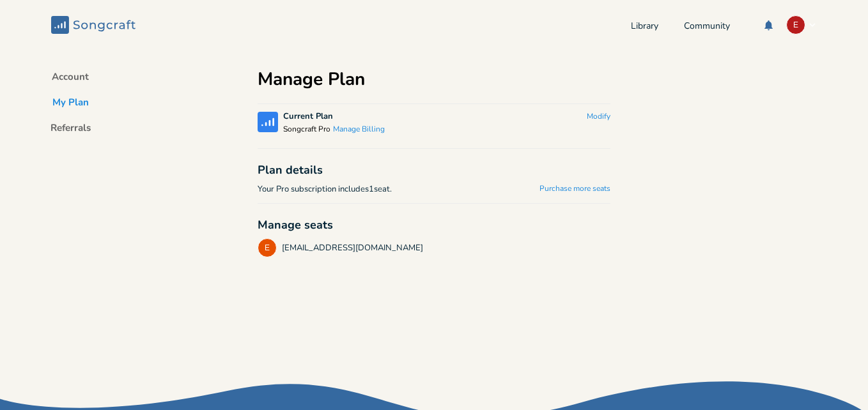 This screenshot has height=410, width=868. What do you see at coordinates (358, 130) in the screenshot?
I see `button: Manage Billing` at bounding box center [358, 130].